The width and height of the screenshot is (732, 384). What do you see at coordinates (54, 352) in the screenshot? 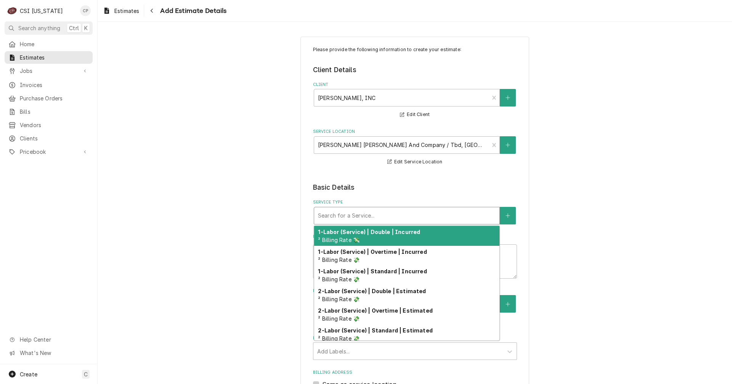
I see `span: What's New` at bounding box center [54, 352].